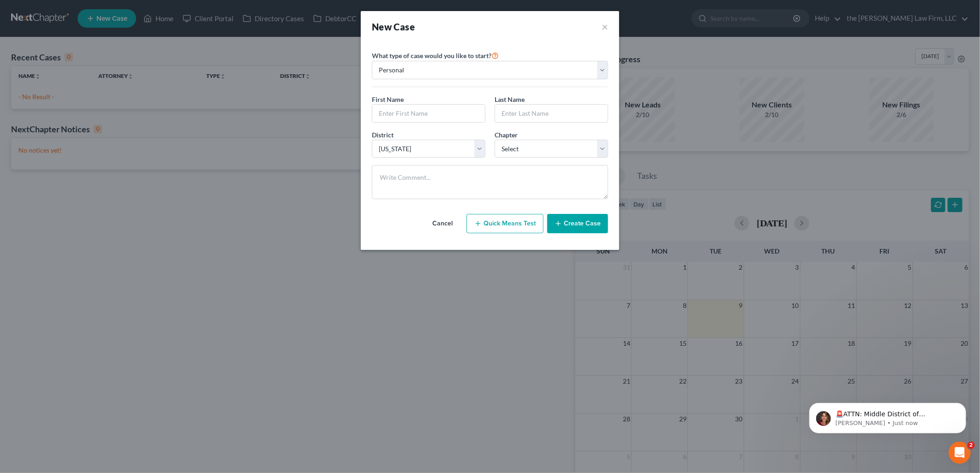 The width and height of the screenshot is (980, 473). Describe the element at coordinates (393, 26) in the screenshot. I see `strong: New Case` at that location.